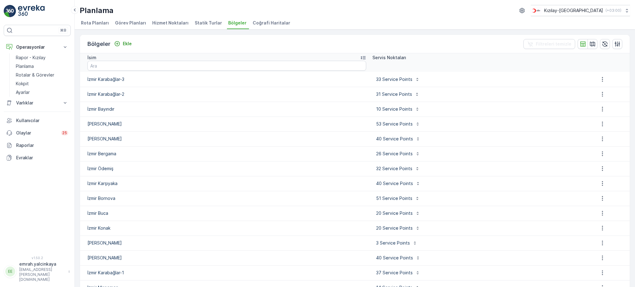 This screenshot has width=635, height=287. What do you see at coordinates (10, 11) in the screenshot?
I see `img: logo` at bounding box center [10, 11].